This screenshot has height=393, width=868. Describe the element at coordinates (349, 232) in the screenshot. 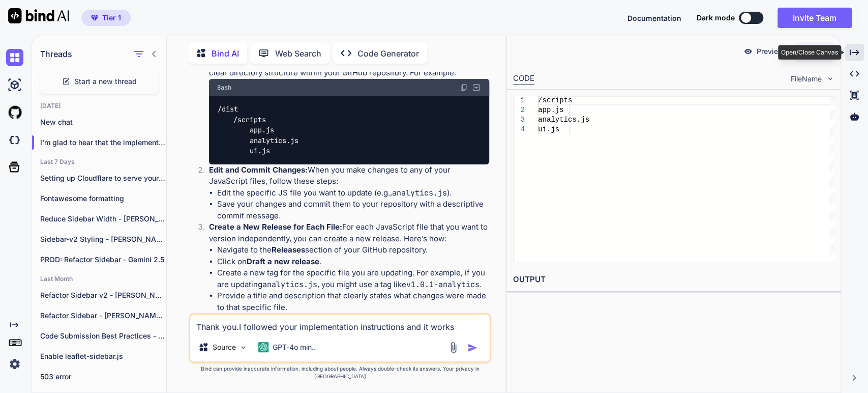

I see `p: For each JavaScript file that you want to version independently, you can create a new release. He...` at that location.